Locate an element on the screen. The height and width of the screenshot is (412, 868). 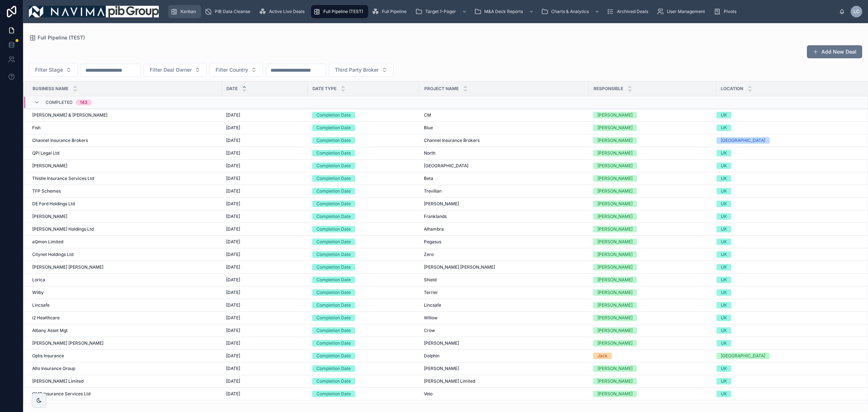
span: i2 Healthcare is located at coordinates (46, 318).